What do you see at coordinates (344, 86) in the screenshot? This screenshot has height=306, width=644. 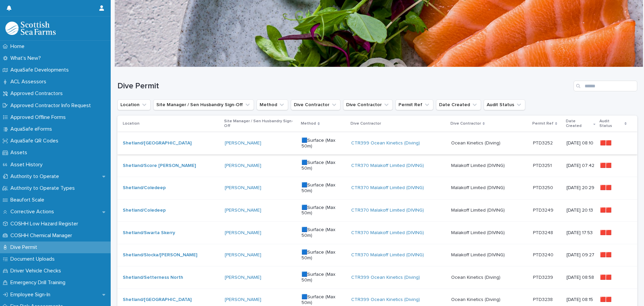 I see `h1: Dive Permit` at bounding box center [344, 86].